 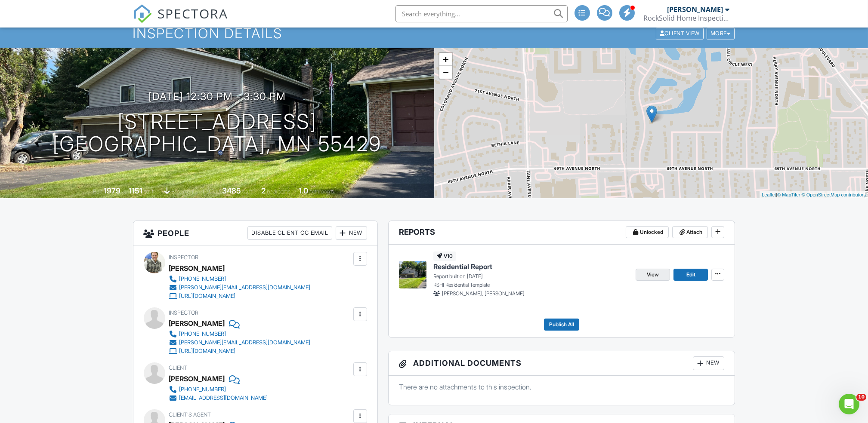 What do you see at coordinates (98, 191) in the screenshot?
I see `span: Built` at bounding box center [98, 191].